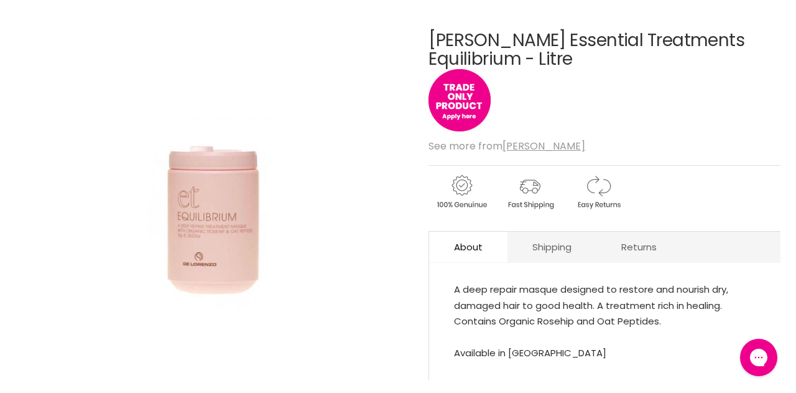 The width and height of the screenshot is (796, 393). Describe the element at coordinates (462, 192) in the screenshot. I see `img: genuine.gif` at that location.